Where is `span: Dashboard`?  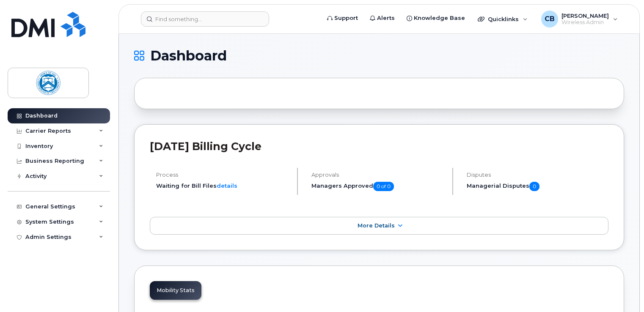
span: Dashboard is located at coordinates (188, 56).